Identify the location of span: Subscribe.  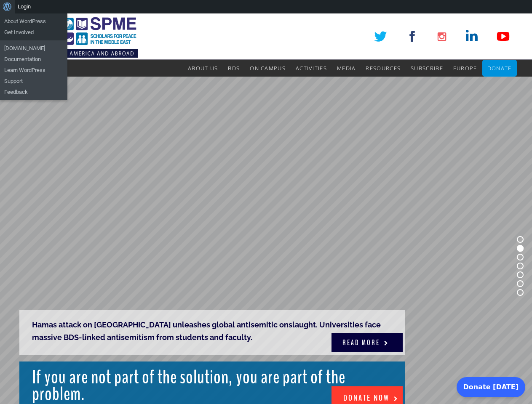
(427, 68).